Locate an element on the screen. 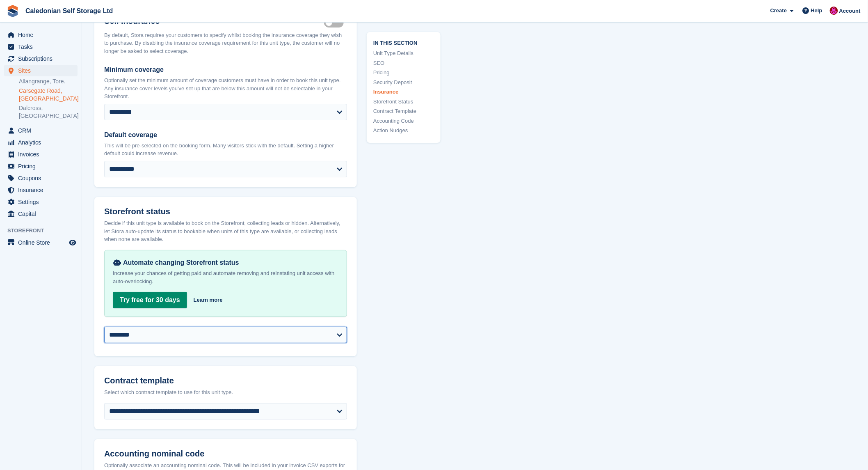 The image size is (868, 470). img: Donald Mathieson is located at coordinates (834, 11).